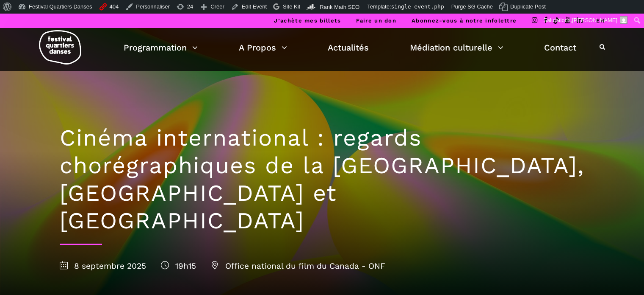  Describe the element at coordinates (160, 48) in the screenshot. I see `a: Programmation` at that location.